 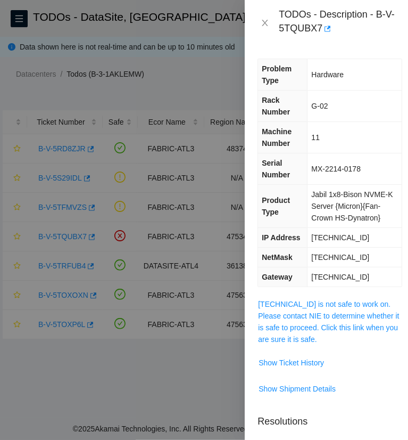 I want to click on p: Resolutions, so click(x=330, y=417).